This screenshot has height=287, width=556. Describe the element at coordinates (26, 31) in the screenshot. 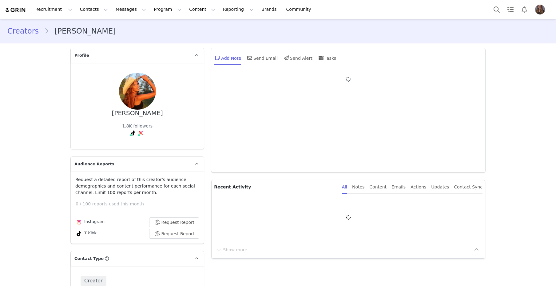

I see `a: Creators` at that location.